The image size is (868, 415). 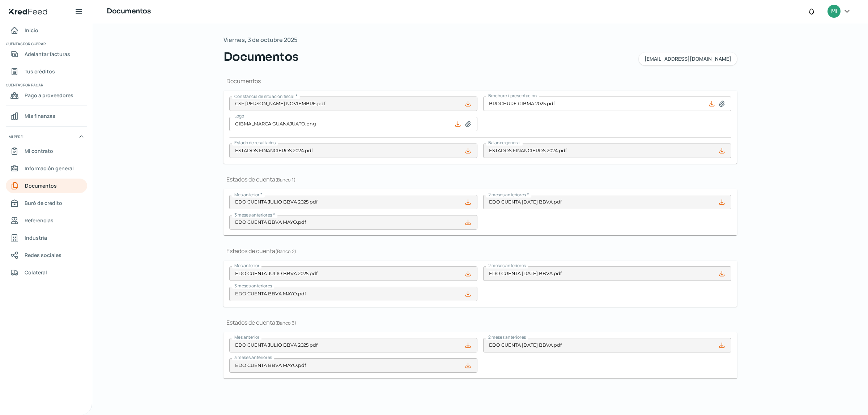 What do you see at coordinates (46, 273) in the screenshot?
I see `a: Colateral` at bounding box center [46, 273].